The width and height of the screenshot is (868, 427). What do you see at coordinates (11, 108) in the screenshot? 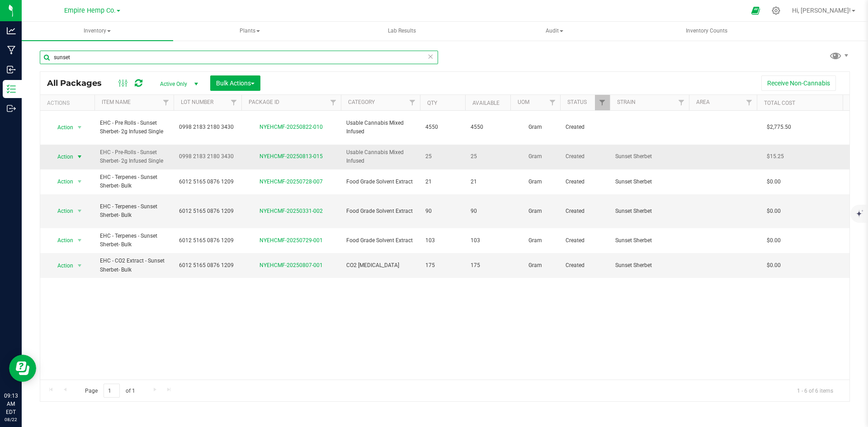
I see `inline-svg: Outbound` at bounding box center [11, 108].